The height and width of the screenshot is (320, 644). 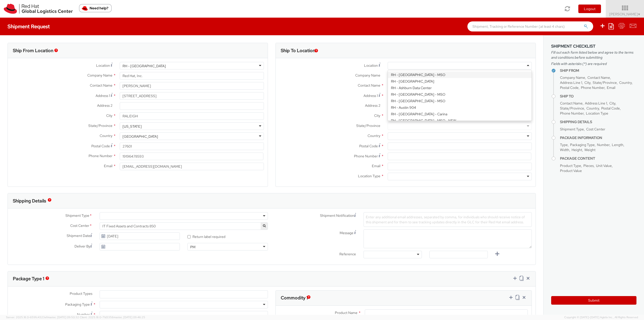 I want to click on span: Reference, so click(x=348, y=254).